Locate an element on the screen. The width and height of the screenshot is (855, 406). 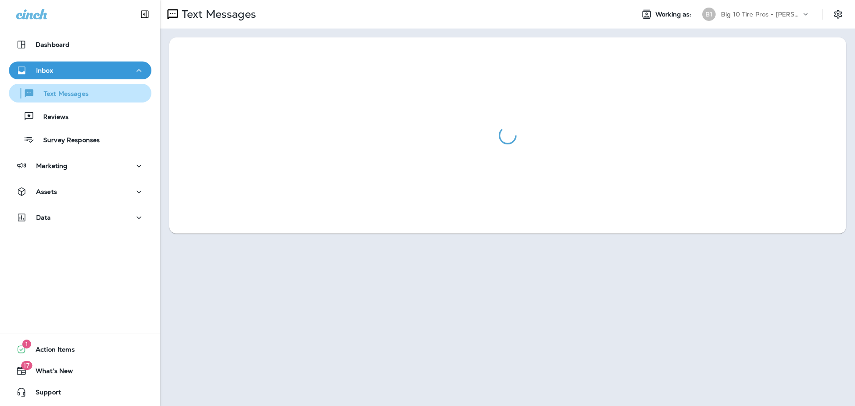
p: Survey Responses is located at coordinates (67, 140).